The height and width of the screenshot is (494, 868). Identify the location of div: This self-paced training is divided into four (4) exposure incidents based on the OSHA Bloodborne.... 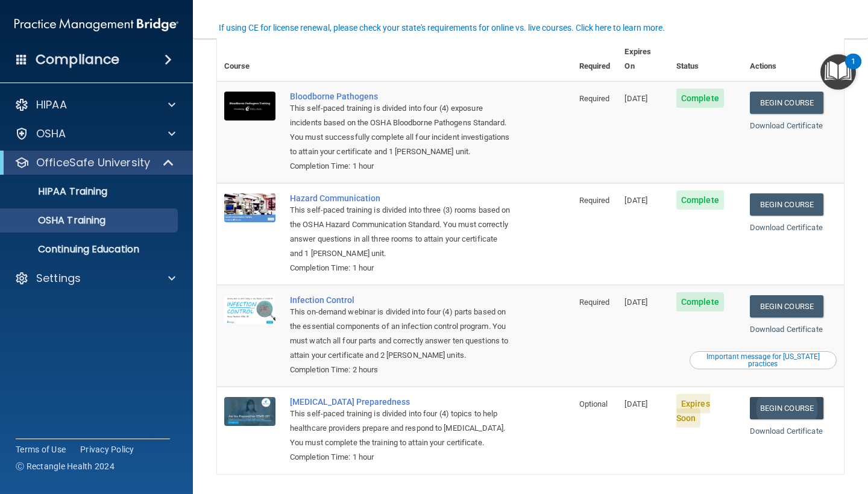
(401, 130).